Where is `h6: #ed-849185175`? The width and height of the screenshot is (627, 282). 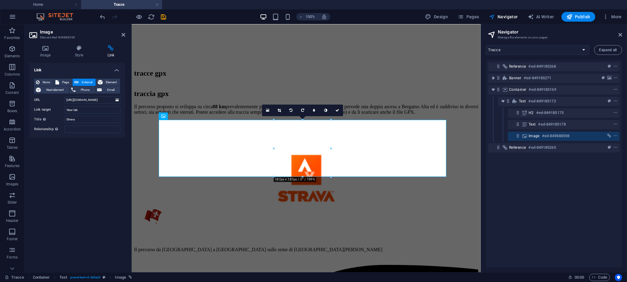
h6: #ed-849185175 is located at coordinates (550, 113).